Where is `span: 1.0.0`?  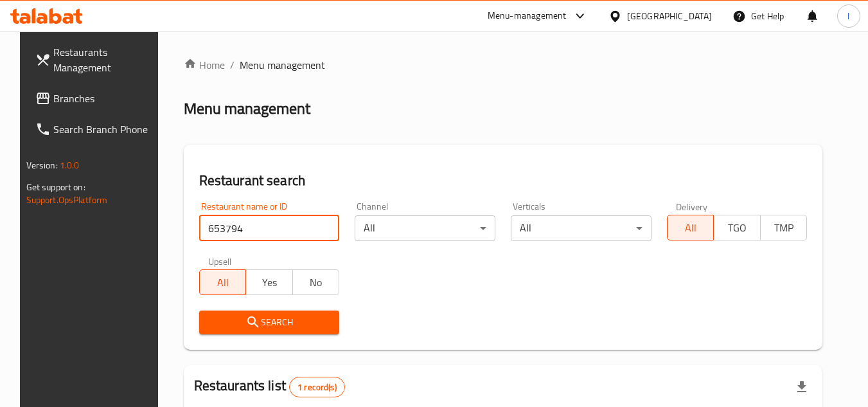 span: 1.0.0 is located at coordinates (69, 165).